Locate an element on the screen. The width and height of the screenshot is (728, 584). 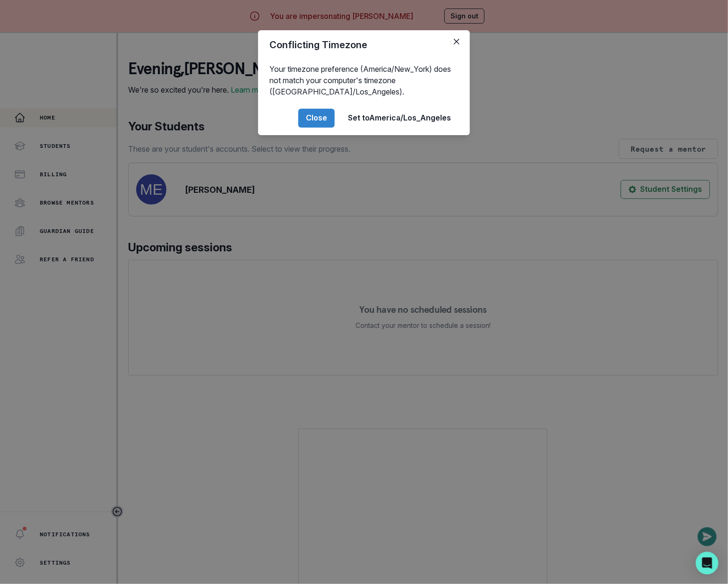
button: Set toAmerica/Los_Angeles is located at coordinates (399, 118).